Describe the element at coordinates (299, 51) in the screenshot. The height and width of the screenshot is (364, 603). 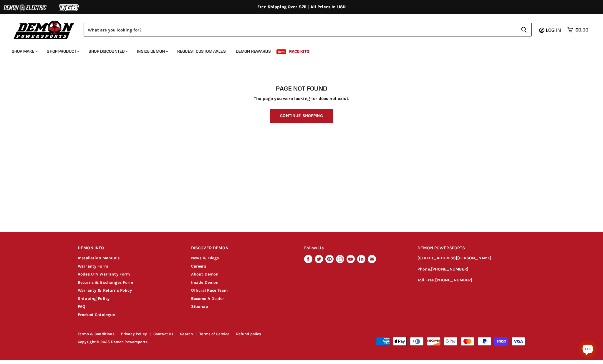
I see `a: Race Kits` at that location.